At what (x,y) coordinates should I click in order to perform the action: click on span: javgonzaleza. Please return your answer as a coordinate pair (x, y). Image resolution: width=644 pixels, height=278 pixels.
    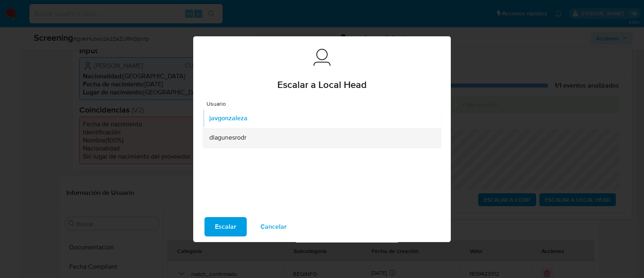
    Looking at the image, I should click on (228, 118).